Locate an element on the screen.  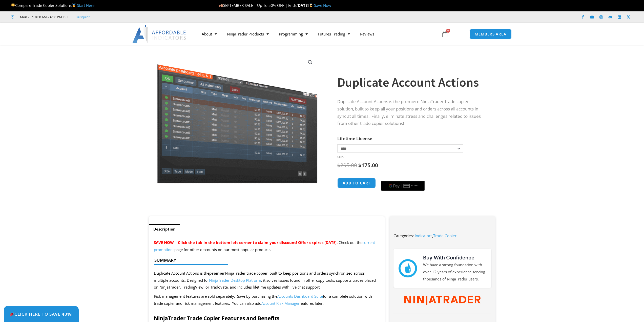
bdi: 175.00 is located at coordinates (368, 165).